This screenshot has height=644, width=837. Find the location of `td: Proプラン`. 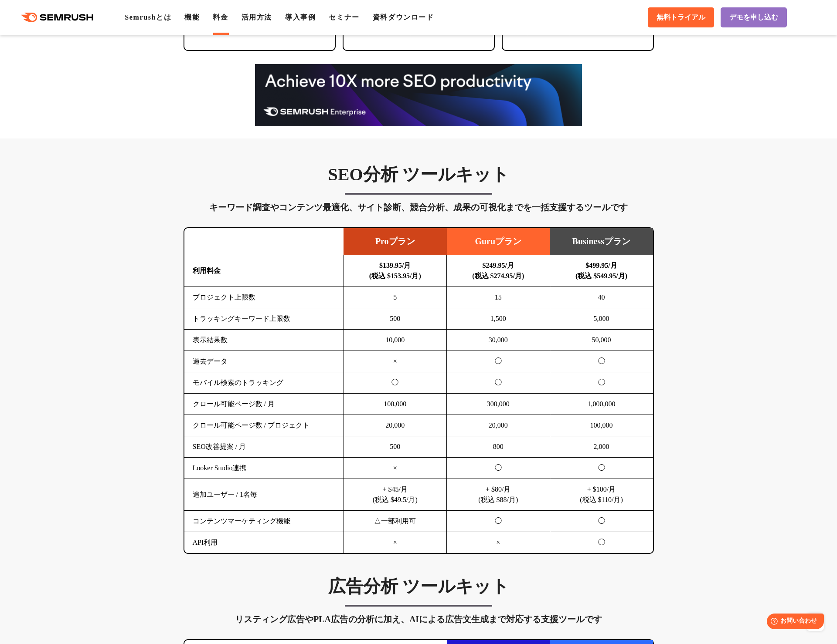

td: Proプラン is located at coordinates (394, 242).